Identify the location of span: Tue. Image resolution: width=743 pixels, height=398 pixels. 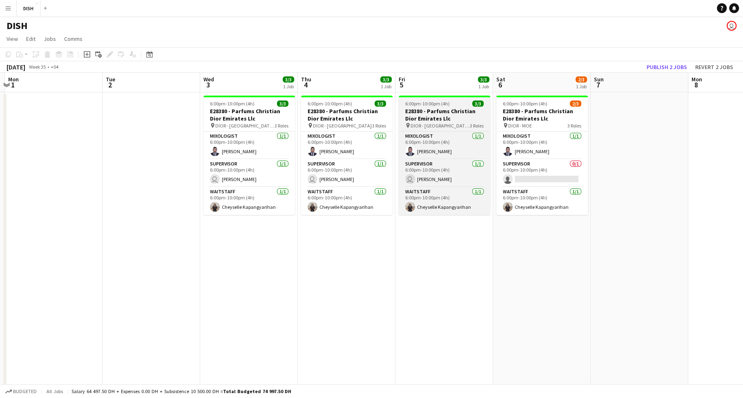
(110, 79).